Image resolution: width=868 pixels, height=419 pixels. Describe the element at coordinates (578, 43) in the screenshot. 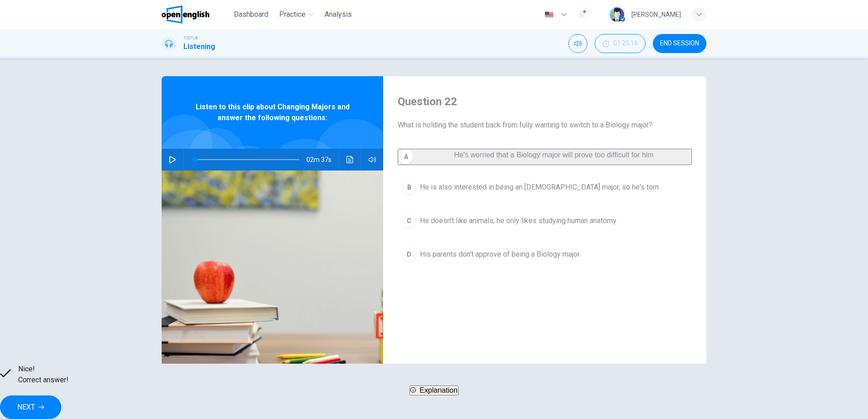

I see `div: Mute` at that location.